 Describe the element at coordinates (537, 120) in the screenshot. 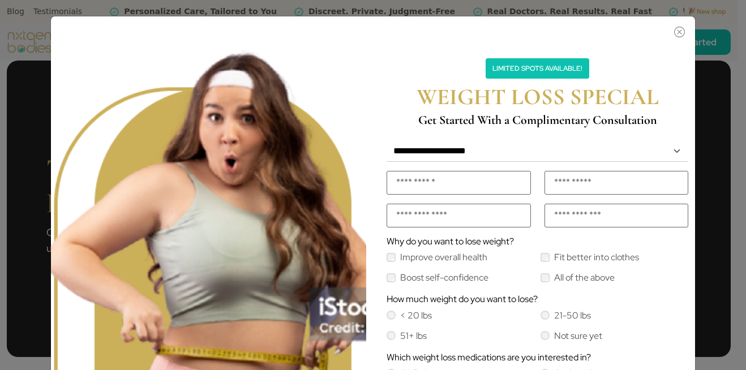

I see `h4: Get Started With a Complimentary Consultation` at that location.